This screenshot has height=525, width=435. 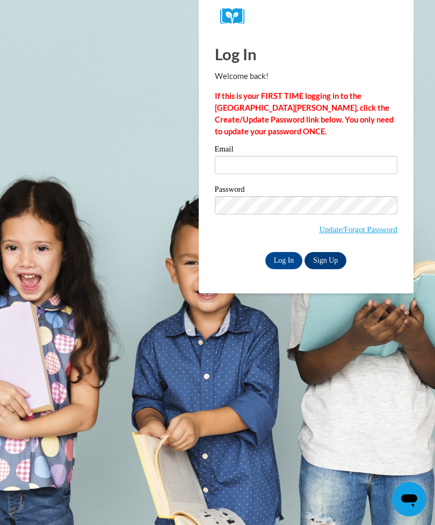 I want to click on p: Welcome back!, so click(x=306, y=76).